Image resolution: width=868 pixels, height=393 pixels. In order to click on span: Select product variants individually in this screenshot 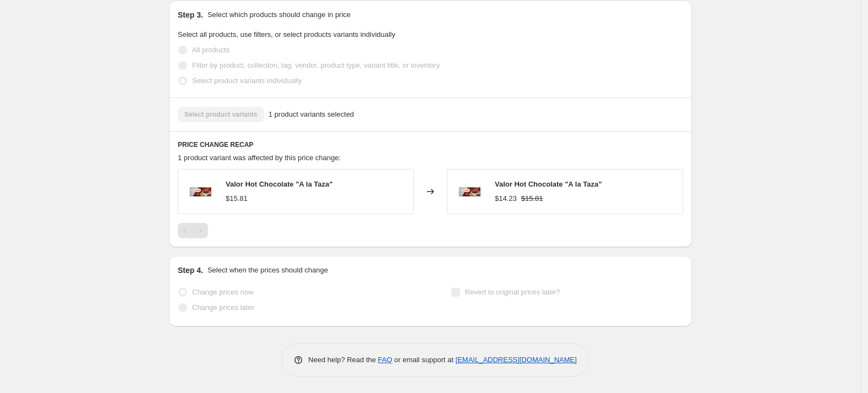, I will do `click(246, 80)`.